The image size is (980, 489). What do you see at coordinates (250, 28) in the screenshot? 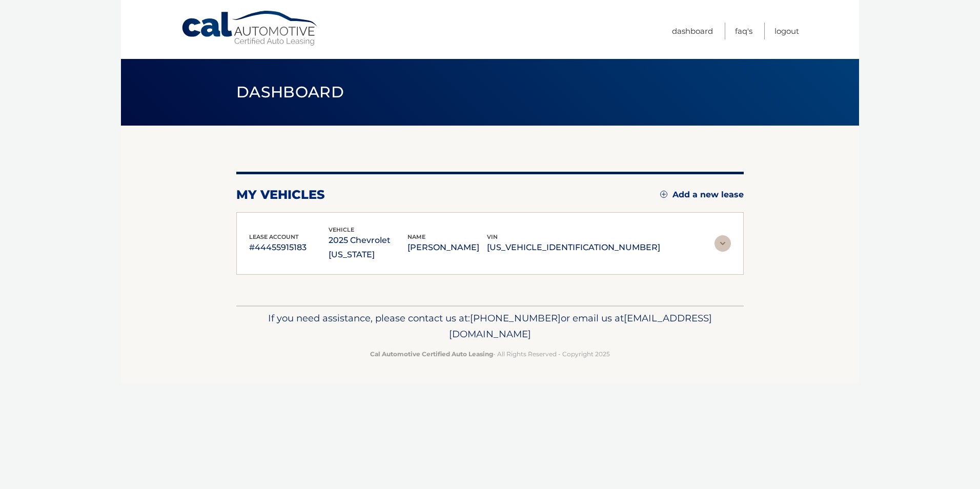
I see `a: Cal Automotive` at bounding box center [250, 28].